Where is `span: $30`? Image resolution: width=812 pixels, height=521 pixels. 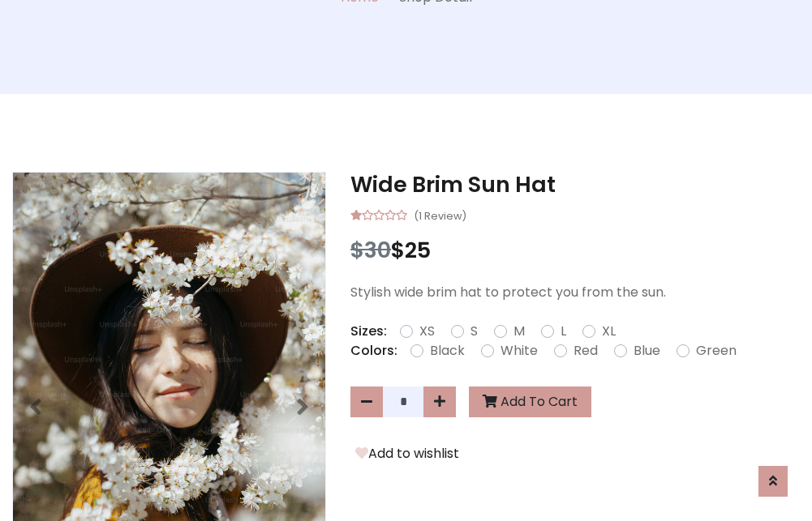
span: $30 is located at coordinates (371, 250).